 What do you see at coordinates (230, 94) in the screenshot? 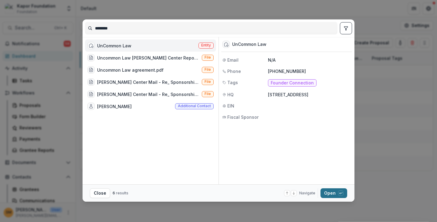
I see `span: HQ` at bounding box center [230, 94].